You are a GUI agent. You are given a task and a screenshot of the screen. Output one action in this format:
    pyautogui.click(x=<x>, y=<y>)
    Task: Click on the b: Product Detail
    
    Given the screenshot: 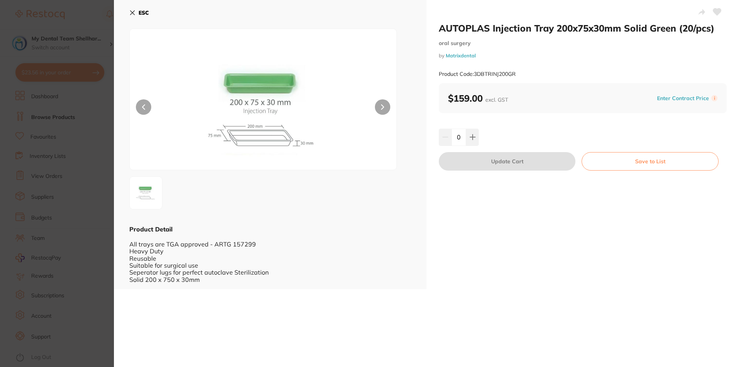 What is the action you would take?
    pyautogui.click(x=151, y=229)
    